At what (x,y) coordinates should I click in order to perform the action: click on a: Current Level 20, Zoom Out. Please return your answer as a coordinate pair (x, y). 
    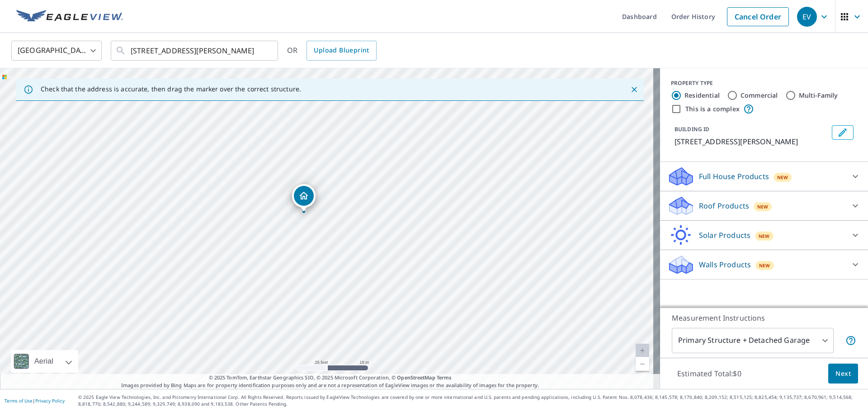
    Looking at the image, I should click on (643, 364).